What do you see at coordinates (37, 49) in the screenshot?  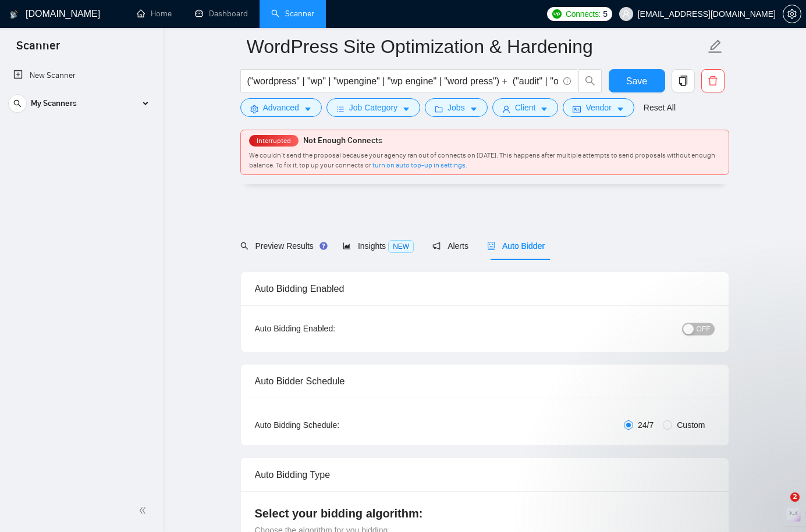 I see `span: Scanner` at bounding box center [37, 49].